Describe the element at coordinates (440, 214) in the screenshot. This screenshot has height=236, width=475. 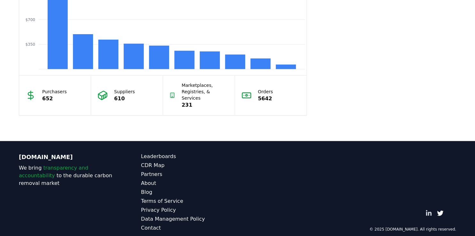
I see `a: Twitter` at that location.